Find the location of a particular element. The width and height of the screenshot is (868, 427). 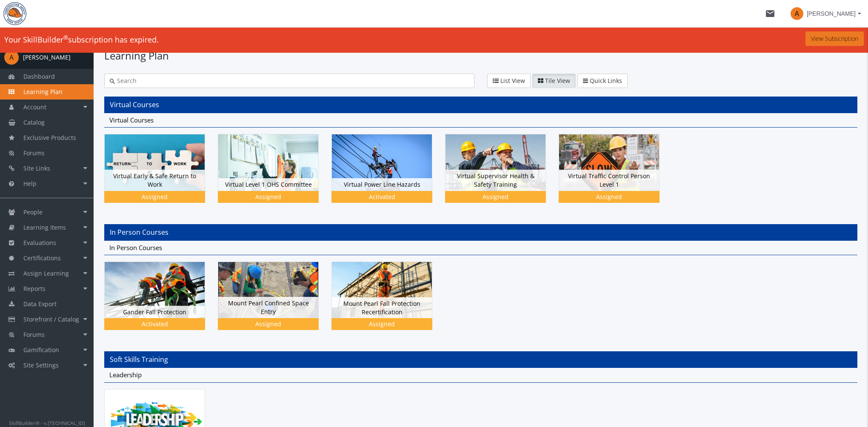

span: Evaluations is located at coordinates (39, 243).